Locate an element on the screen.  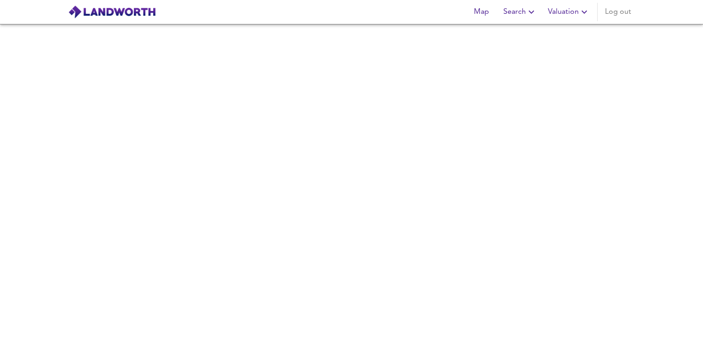
span: Valuation is located at coordinates (569, 12).